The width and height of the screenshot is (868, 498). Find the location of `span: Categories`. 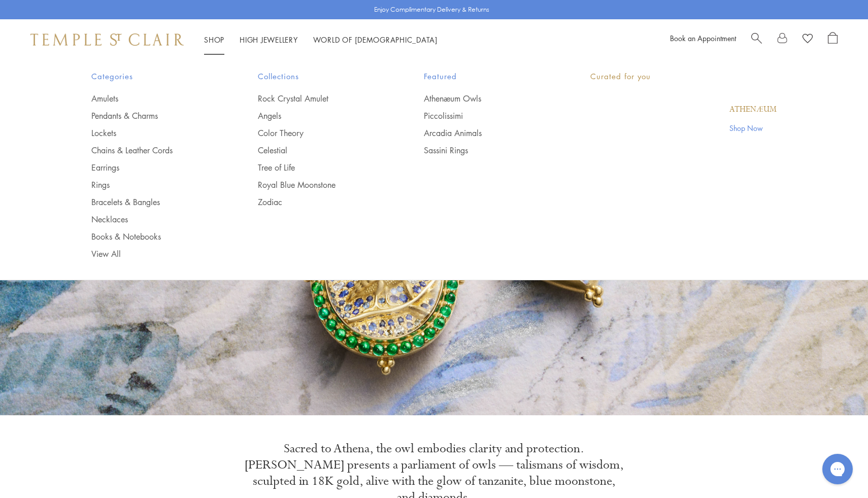

span: Categories is located at coordinates (154, 76).